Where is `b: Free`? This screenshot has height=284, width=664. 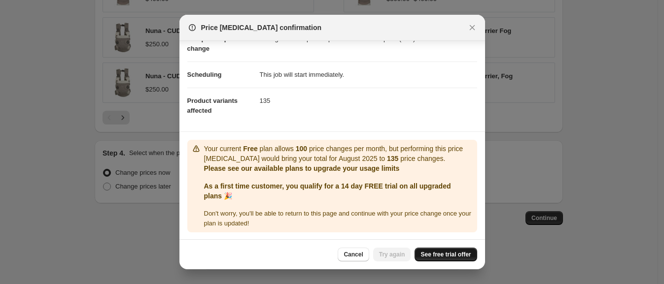
b: Free is located at coordinates (250, 149).